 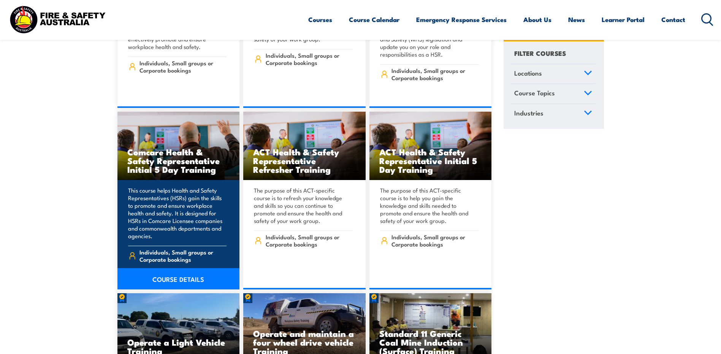 What do you see at coordinates (431, 160) in the screenshot?
I see `h3: ACT Health & Safety Representative Initial 5 Day Training` at bounding box center [431, 160].